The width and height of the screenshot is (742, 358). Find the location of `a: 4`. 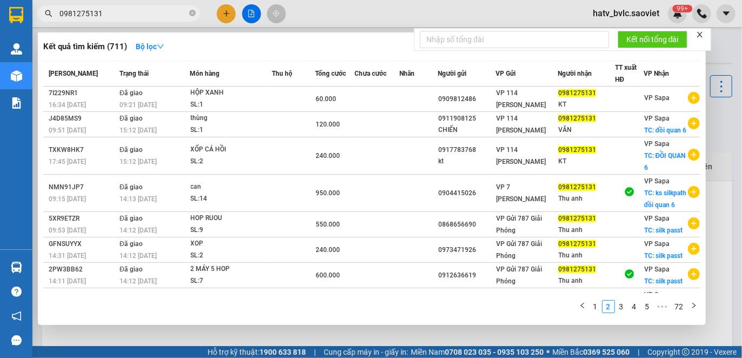

a: 4 is located at coordinates (634, 306).